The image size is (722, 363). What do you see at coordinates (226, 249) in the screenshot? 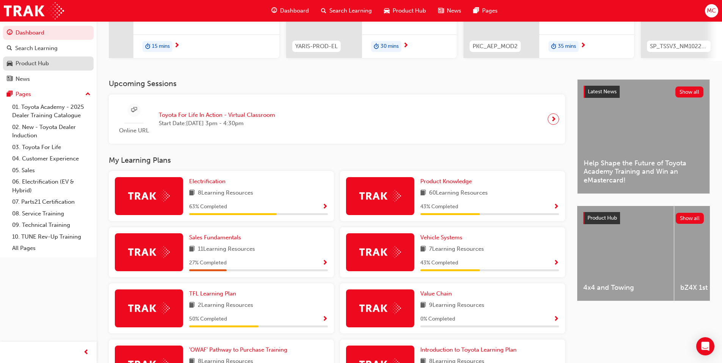
I see `span: 11 Learning Resources` at bounding box center [226, 249].